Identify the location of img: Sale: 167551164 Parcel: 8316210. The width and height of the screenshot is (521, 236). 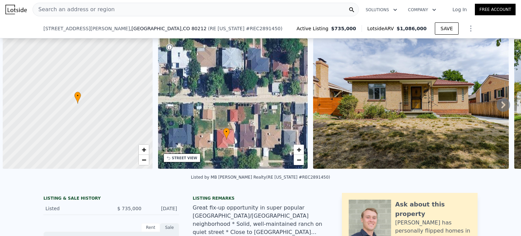
(411, 104).